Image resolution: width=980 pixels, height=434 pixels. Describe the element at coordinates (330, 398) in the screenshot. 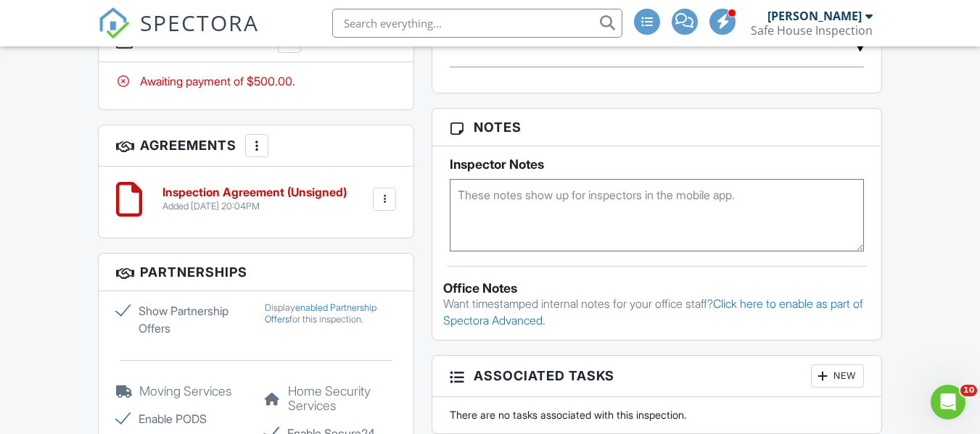

I see `h5: Home Security Services` at that location.